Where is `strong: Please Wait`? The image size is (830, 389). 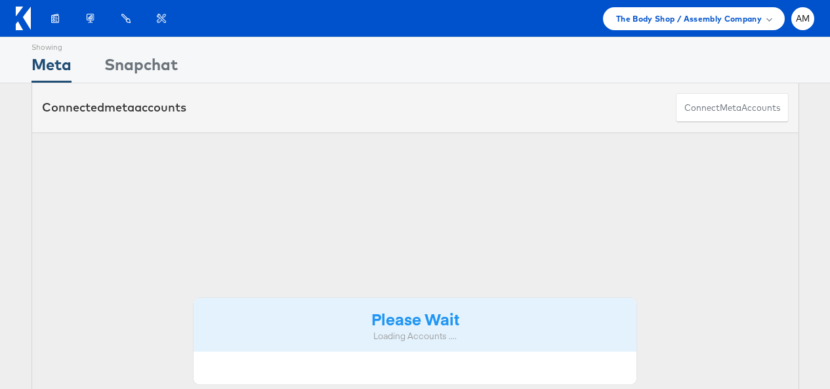 strong: Please Wait is located at coordinates (415, 318).